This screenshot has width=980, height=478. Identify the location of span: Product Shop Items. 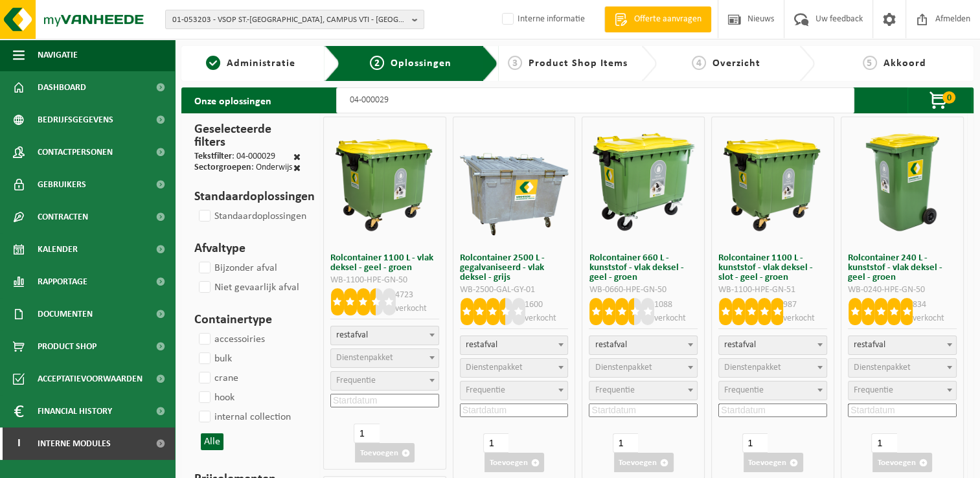
(578, 64).